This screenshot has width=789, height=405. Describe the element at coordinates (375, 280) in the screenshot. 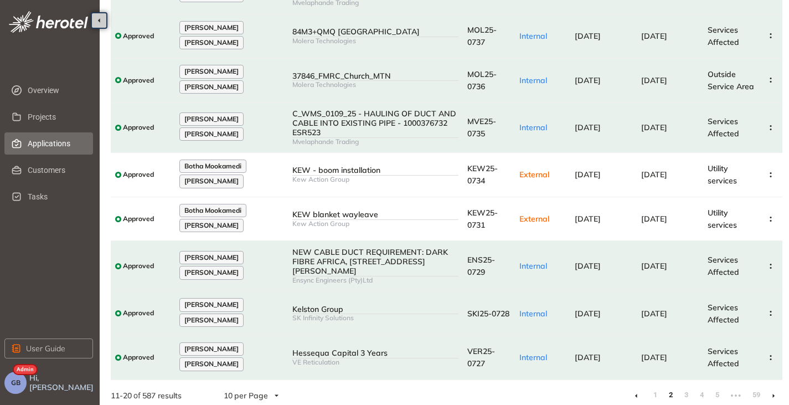

I see `div: Ensync Engineers (Pty)Ltd` at that location.